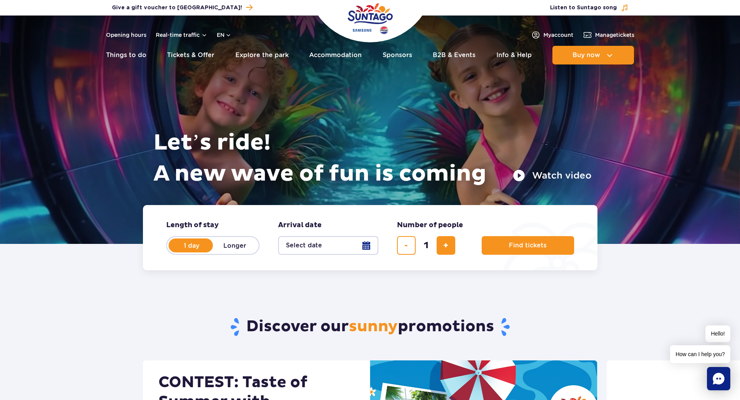  I want to click on span: My account, so click(558, 35).